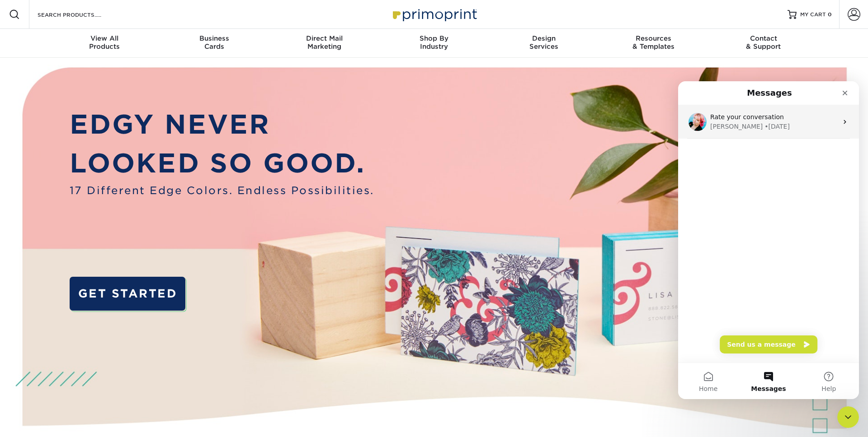  I want to click on img: Profile image for Jenny, so click(19, 41).